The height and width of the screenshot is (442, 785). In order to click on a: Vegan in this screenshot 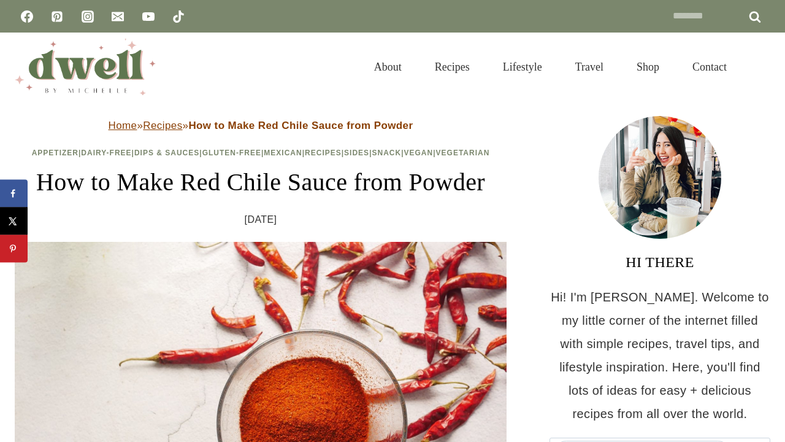, I will do `click(419, 153)`.